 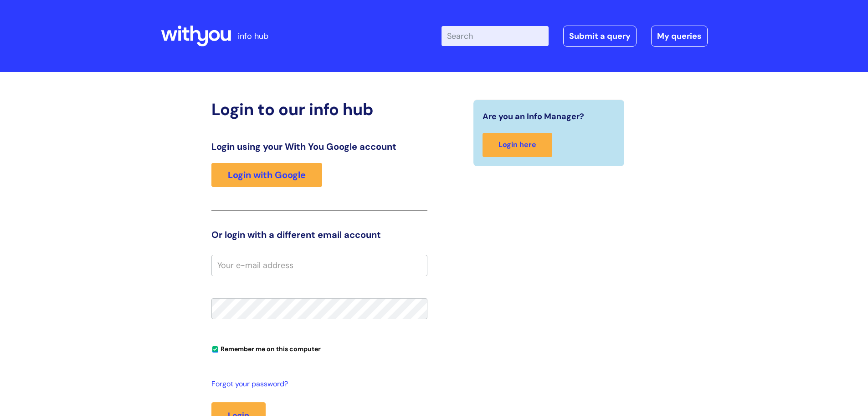 I want to click on h3: Or login with a different email account, so click(x=320, y=234).